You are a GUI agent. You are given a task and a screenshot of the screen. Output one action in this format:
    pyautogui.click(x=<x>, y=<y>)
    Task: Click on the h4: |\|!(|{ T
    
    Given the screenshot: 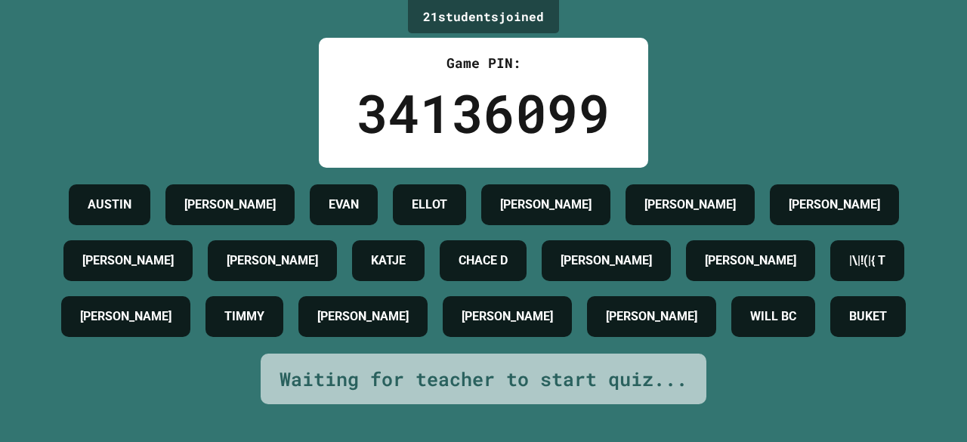 What is the action you would take?
    pyautogui.click(x=867, y=261)
    